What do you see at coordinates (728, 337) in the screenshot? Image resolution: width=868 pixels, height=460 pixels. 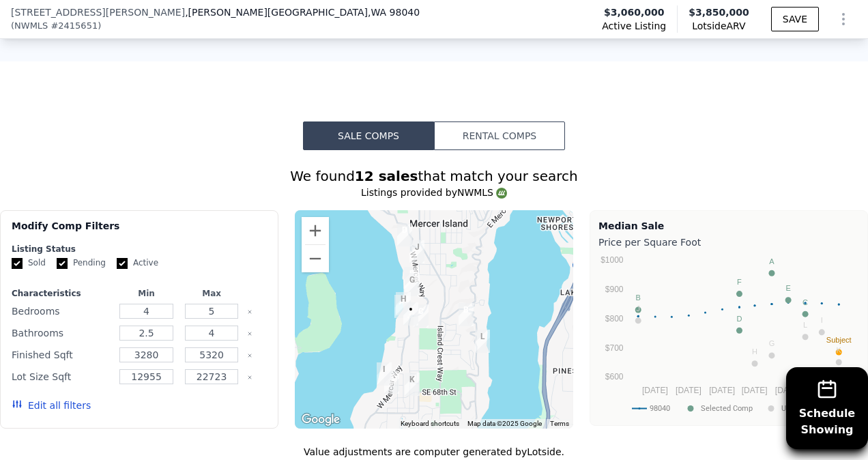 I see `svg: A chart.` at bounding box center [728, 337].